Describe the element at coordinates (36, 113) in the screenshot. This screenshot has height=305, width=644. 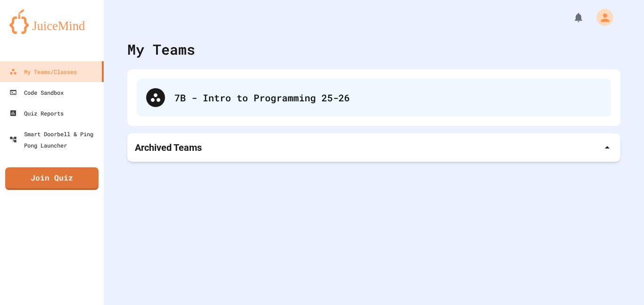
I see `div: Quiz Reports` at that location.